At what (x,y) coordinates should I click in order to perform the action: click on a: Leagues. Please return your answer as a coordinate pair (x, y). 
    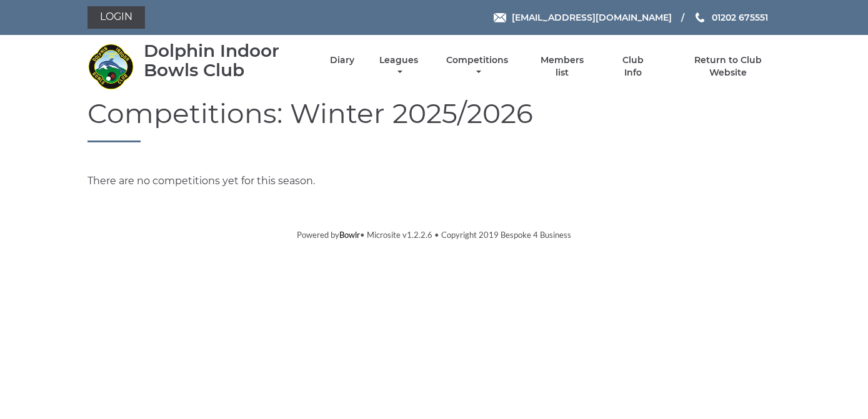
    Looking at the image, I should click on (398, 66).